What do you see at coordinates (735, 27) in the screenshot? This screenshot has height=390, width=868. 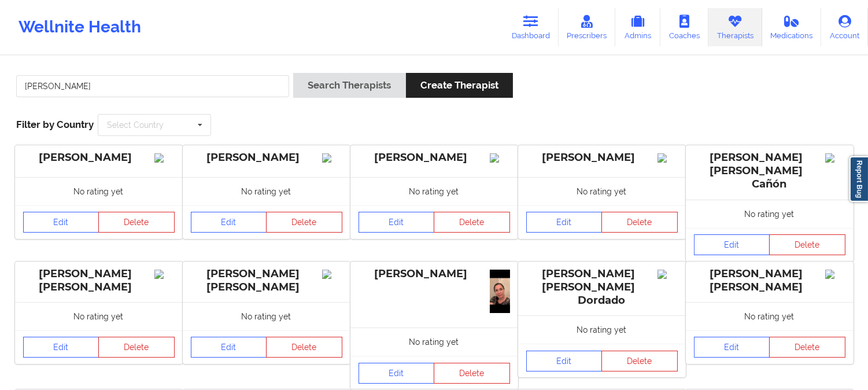 I see `a: Therapists` at bounding box center [735, 27].